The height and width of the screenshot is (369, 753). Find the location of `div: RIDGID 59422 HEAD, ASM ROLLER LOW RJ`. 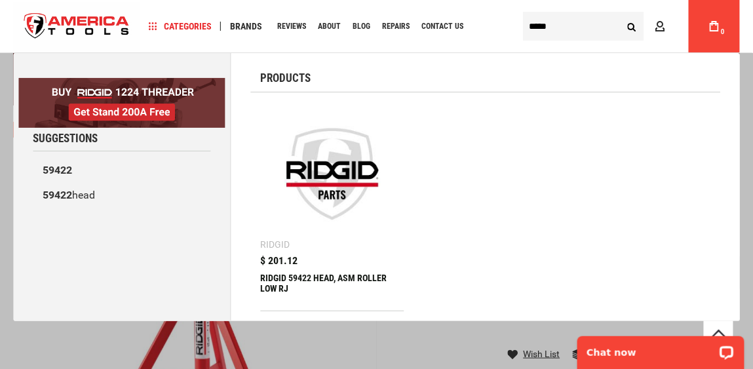

div: RIDGID 59422 HEAD, ASM ROLLER LOW RJ is located at coordinates (332, 288).